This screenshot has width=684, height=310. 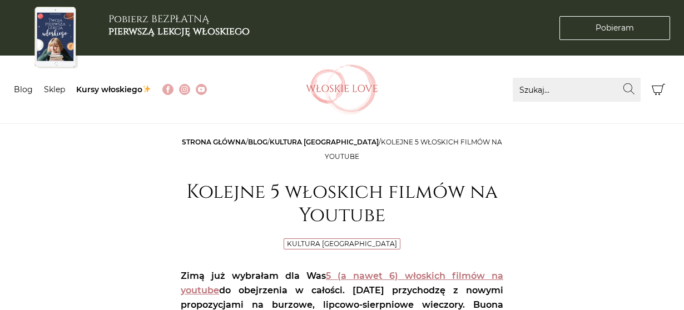 What do you see at coordinates (614, 28) in the screenshot?
I see `a: Pobieram` at bounding box center [614, 28].